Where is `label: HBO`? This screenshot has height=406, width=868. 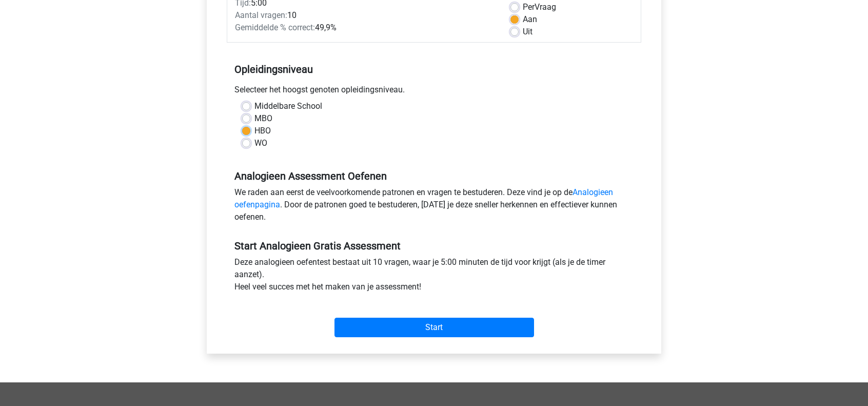
label: HBO is located at coordinates (263, 131).